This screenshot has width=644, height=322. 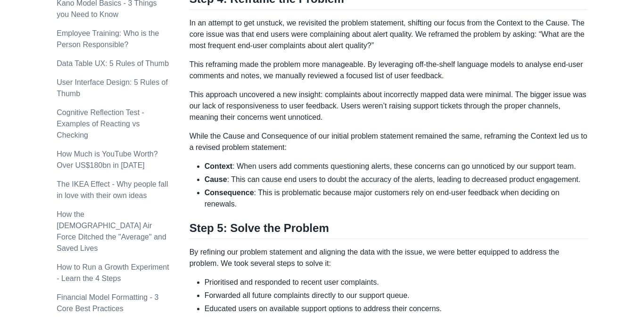 I want to click on a: Data Table UX: 5 Rules of Thumb, so click(x=113, y=63).